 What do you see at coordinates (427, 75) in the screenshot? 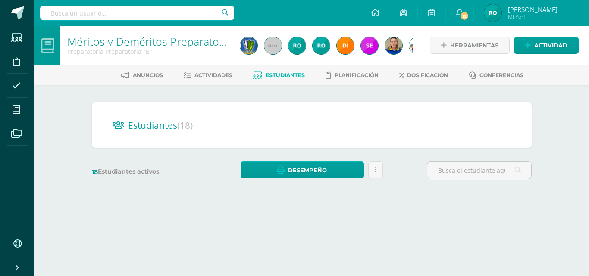
I see `span: Dosificación` at bounding box center [427, 75].